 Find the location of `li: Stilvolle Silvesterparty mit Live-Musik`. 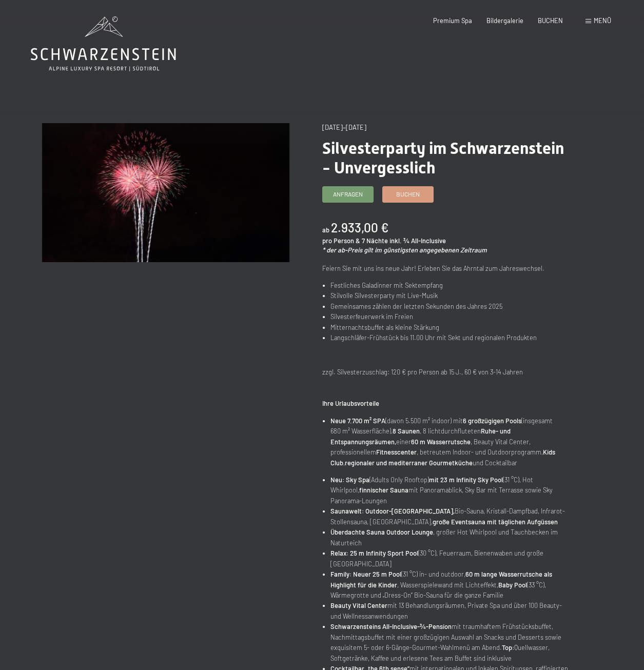

li: Stilvolle Silvesterparty mit Live-Musik is located at coordinates (449, 295).